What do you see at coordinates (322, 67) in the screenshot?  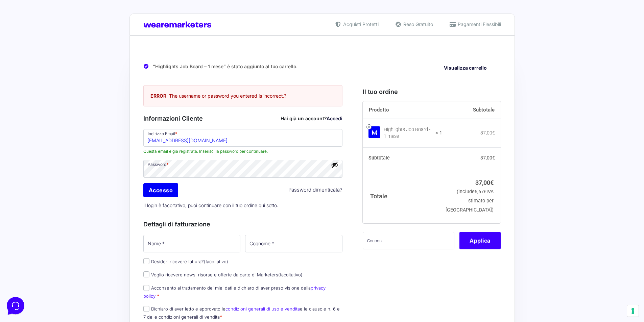 I see `div: “Highlights Job Board – 1 mese” è stato aggiunto al tuo carrello.` at bounding box center [322, 67].